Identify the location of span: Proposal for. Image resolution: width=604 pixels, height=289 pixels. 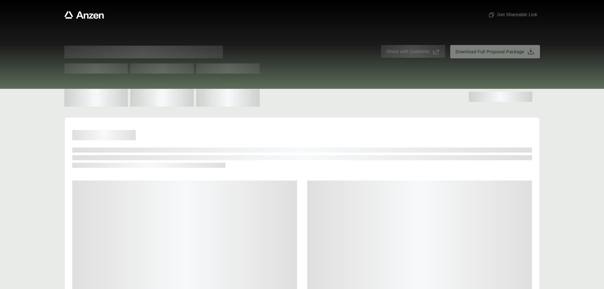
(144, 52).